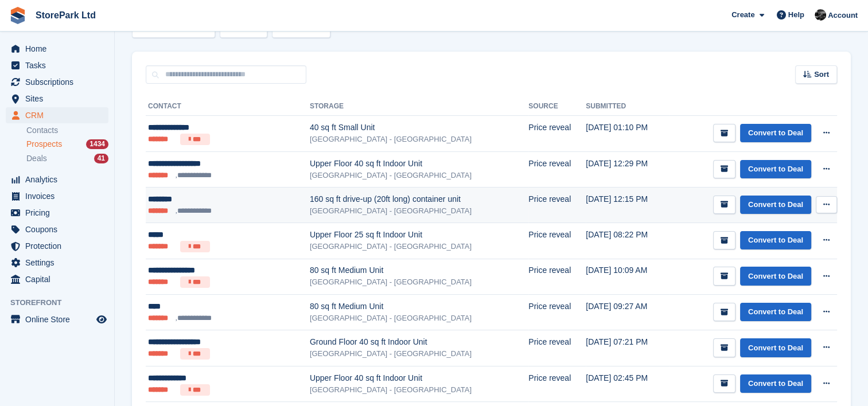 The image size is (868, 406). I want to click on th: Submitted, so click(628, 107).